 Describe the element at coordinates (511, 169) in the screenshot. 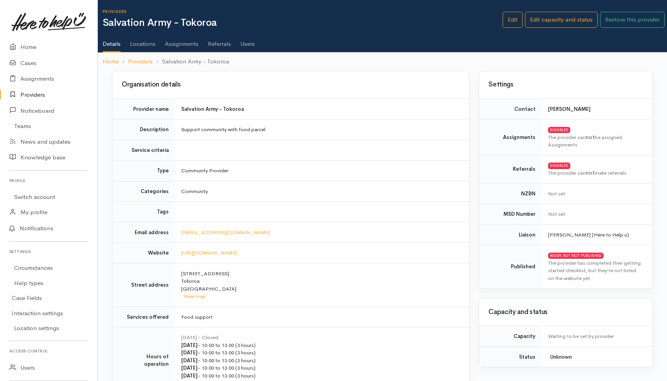

I see `td: Referrals` at that location.